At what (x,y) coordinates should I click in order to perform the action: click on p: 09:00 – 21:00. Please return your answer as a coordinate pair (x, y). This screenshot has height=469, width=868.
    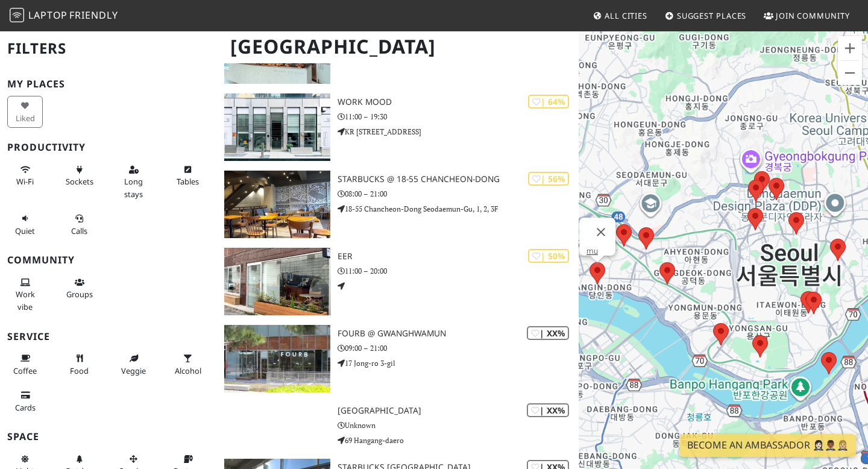
    Looking at the image, I should click on (458, 348).